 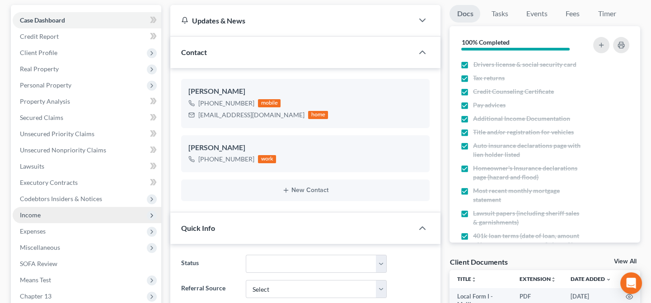 I want to click on span: Credit Counseling Certificate, so click(x=513, y=92).